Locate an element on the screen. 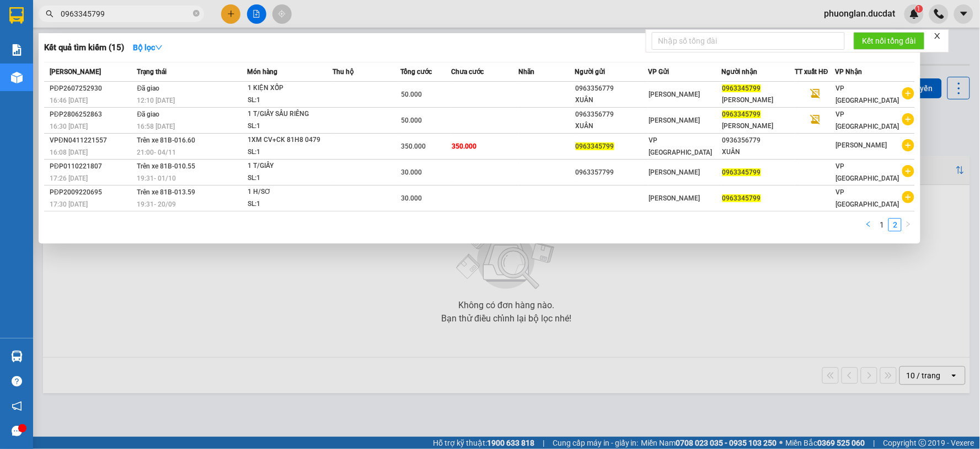 The image size is (980, 449). span: Chưa cước is located at coordinates (467, 72).